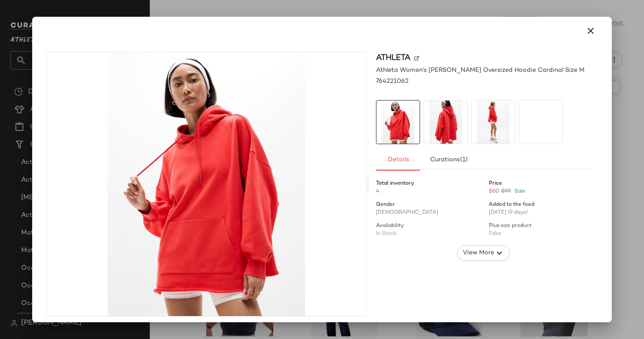  What do you see at coordinates (392, 81) in the screenshot?
I see `span: 764221062` at bounding box center [392, 81].